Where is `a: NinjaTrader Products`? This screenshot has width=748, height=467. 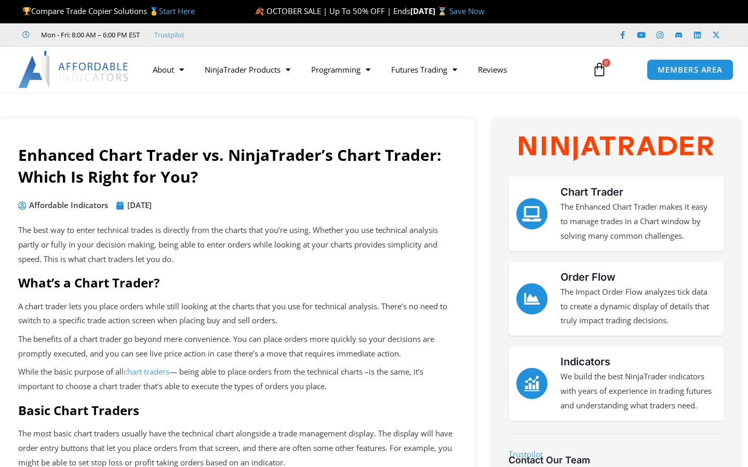 a: NinjaTrader Products is located at coordinates (247, 70).